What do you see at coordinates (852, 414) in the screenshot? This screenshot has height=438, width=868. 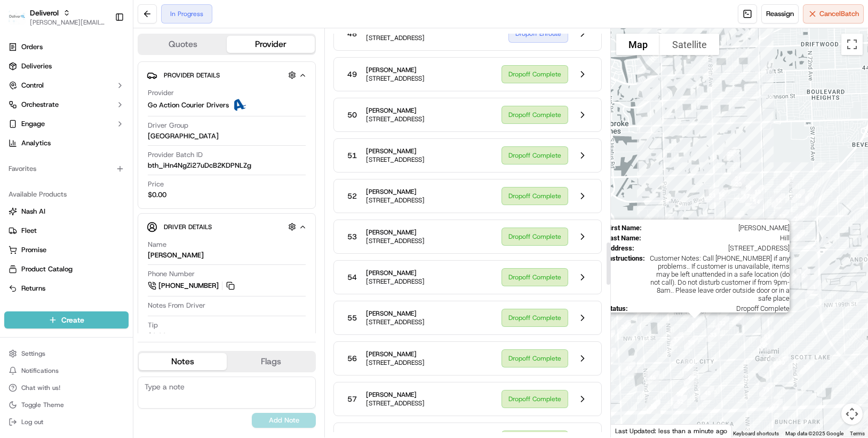 I see `button: Map camera controls` at bounding box center [852, 414].